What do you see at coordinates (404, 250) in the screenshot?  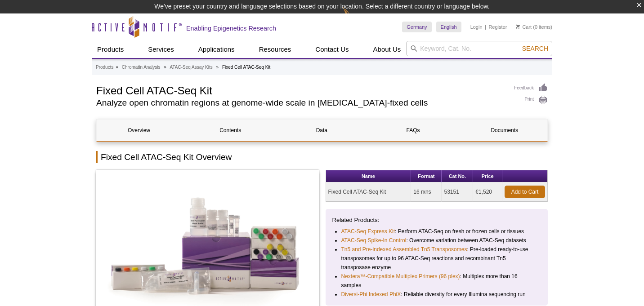 I see `a: Tn5 and Pre-indexed Assembled Tn5 Transposomes` at bounding box center [404, 250].